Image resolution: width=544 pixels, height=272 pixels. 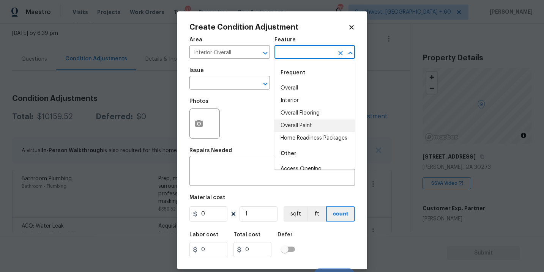 I want to click on h5: Labor cost, so click(x=204, y=235).